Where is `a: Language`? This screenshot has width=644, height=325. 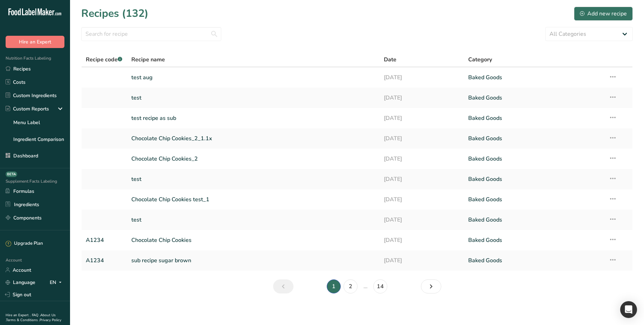 a: Language is located at coordinates (20, 282).